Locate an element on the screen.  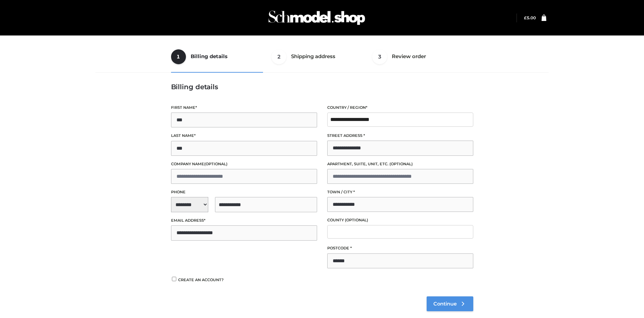
label: Apartment, suite, unit, etc. is located at coordinates (400, 164).